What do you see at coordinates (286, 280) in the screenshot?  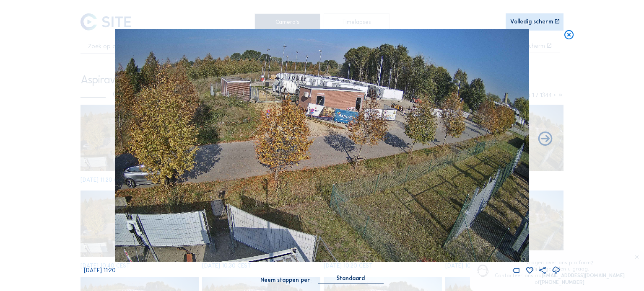 I see `div: Neem stappen per:` at bounding box center [286, 280].